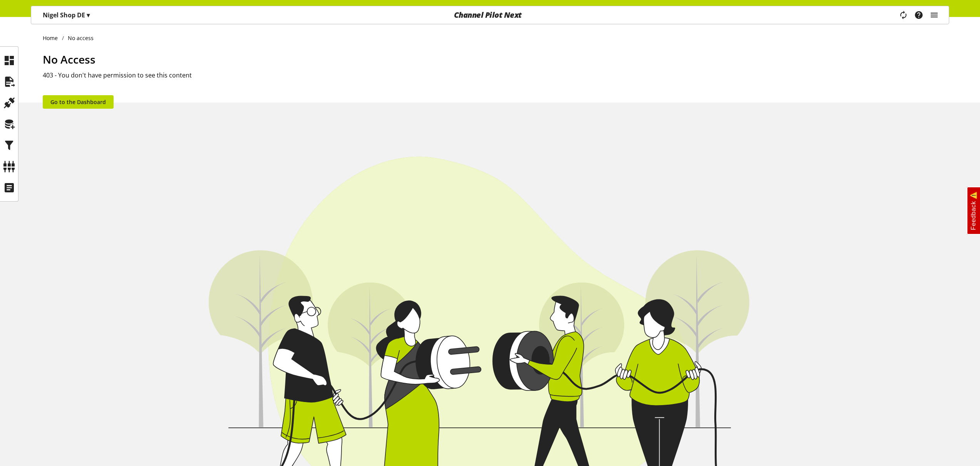 The height and width of the screenshot is (466, 980). I want to click on span: Feedback ⚠️, so click(974, 211).